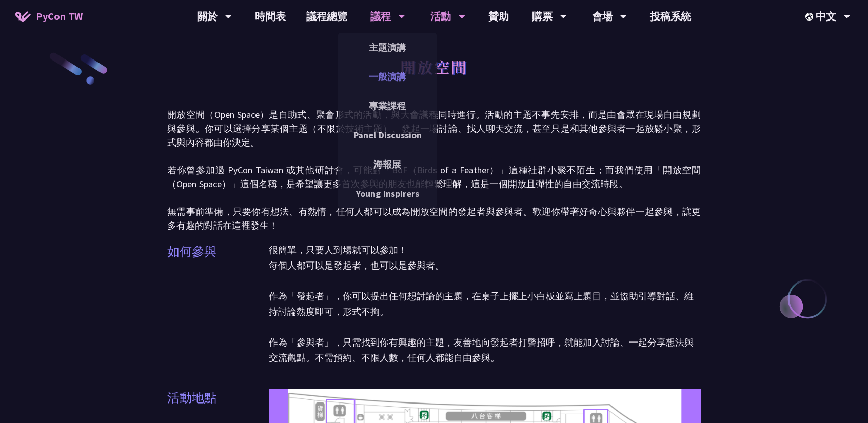 Image resolution: width=868 pixels, height=423 pixels. I want to click on a: PyCon TW, so click(49, 16).